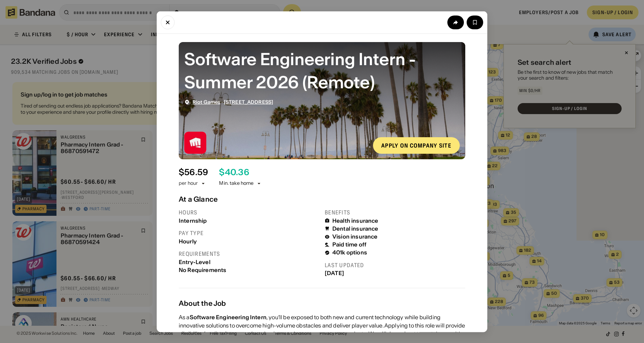 This screenshot has width=644, height=343. I want to click on div: Hours, so click(249, 212).